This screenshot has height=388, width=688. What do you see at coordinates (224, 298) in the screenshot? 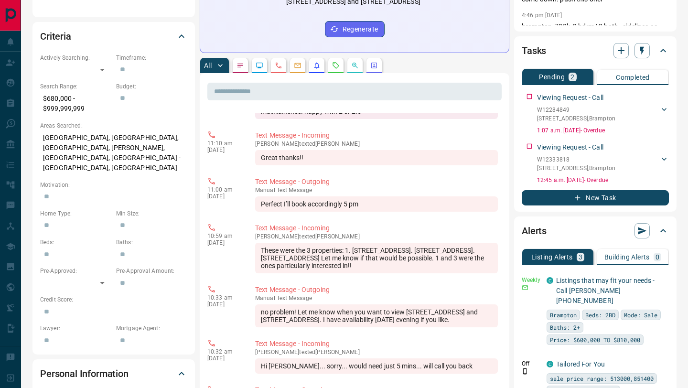
I see `p: 10:33 am` at bounding box center [224, 298].